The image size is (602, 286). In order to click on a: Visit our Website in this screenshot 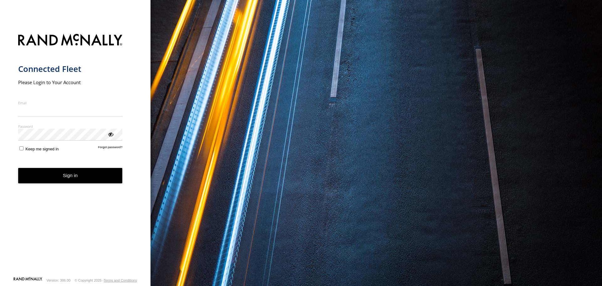, I will do `click(28, 280)`.